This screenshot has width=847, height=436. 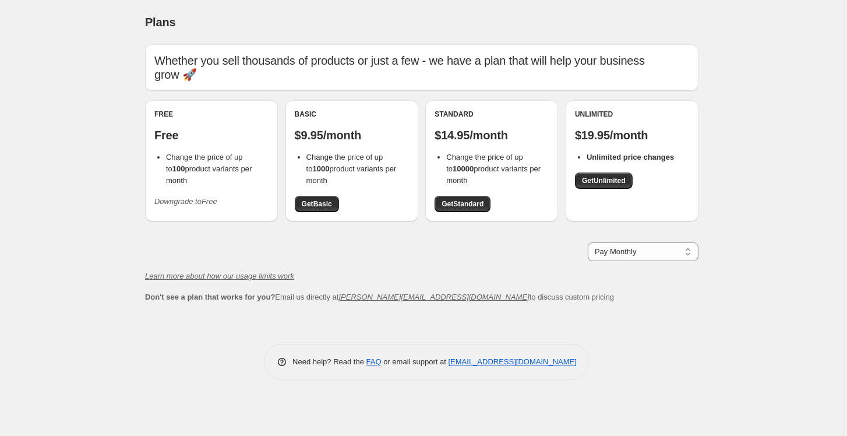 I want to click on p: $14.95/month, so click(x=492, y=135).